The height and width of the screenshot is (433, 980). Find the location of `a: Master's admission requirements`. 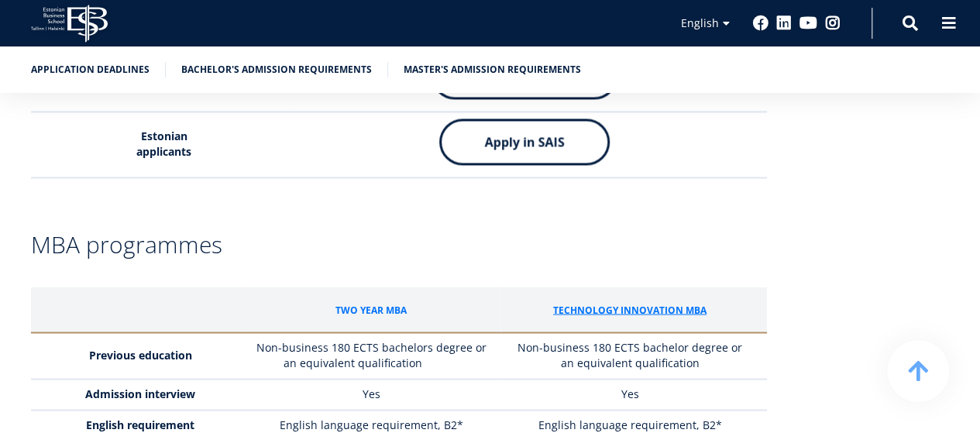

a: Master's admission requirements is located at coordinates (492, 70).